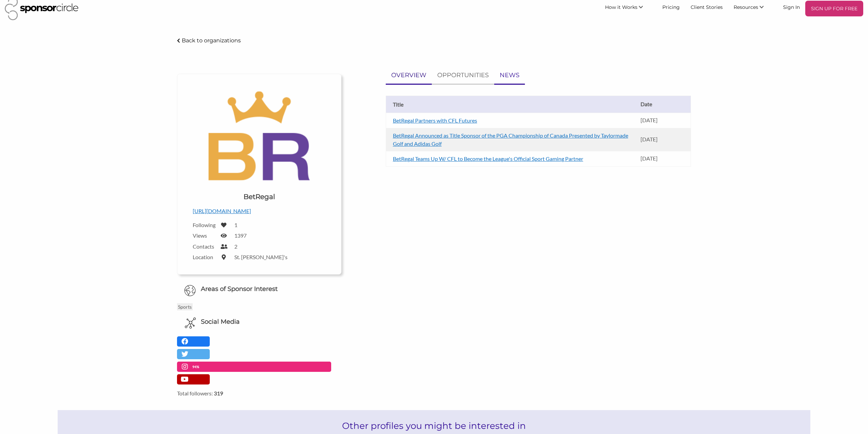 The height and width of the screenshot is (434, 868). I want to click on li: How it Works, so click(628, 8).